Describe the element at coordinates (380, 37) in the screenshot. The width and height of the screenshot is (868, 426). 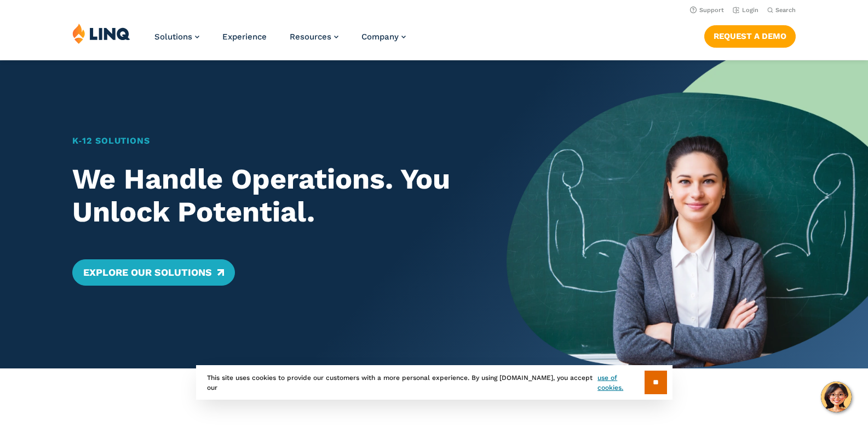
I see `span: Company` at that location.